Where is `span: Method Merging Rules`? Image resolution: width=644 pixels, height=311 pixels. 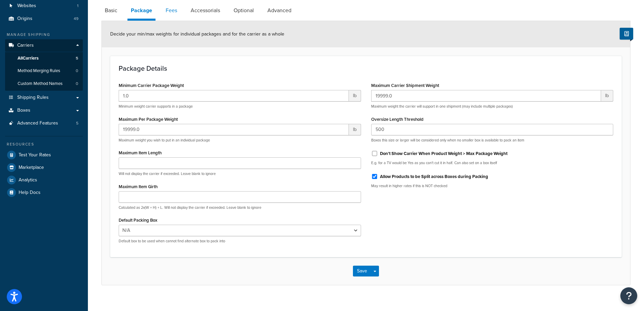
span: Method Merging Rules is located at coordinates (39, 71).